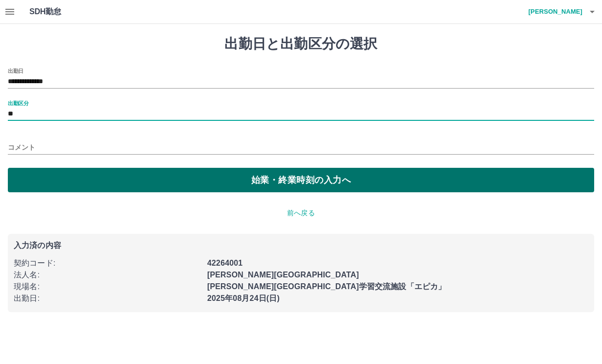 This screenshot has width=602, height=364. I want to click on button: 始業・終業時刻の入力へ, so click(301, 180).